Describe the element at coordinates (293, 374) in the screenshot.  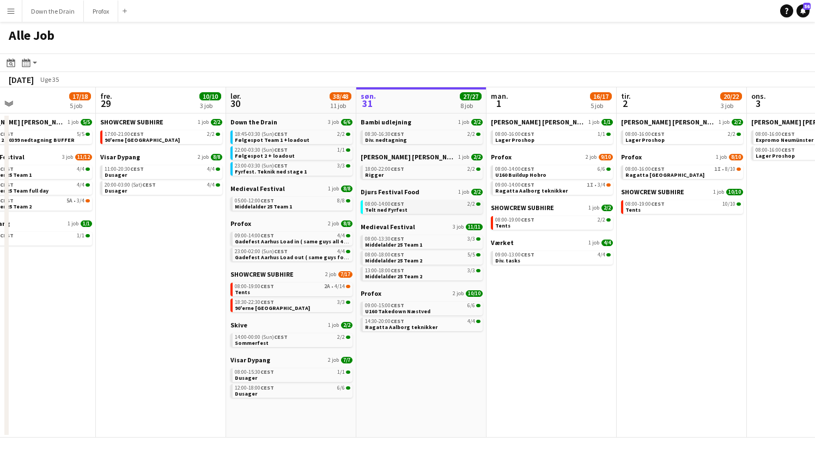
I see `a: 08:00-15:30CEST1/1Dusager` at that location.